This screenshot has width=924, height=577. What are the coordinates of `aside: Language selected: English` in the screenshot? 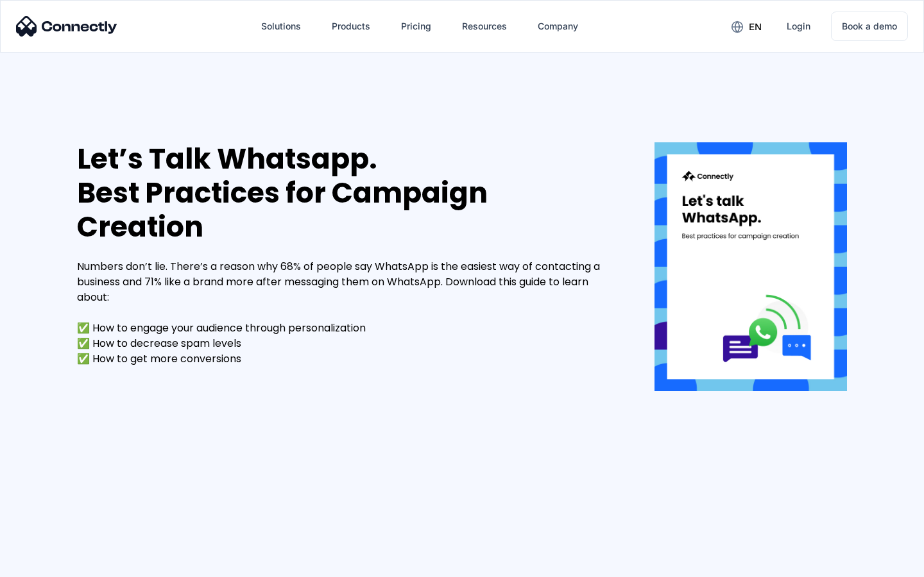 It's located at (45, 564).